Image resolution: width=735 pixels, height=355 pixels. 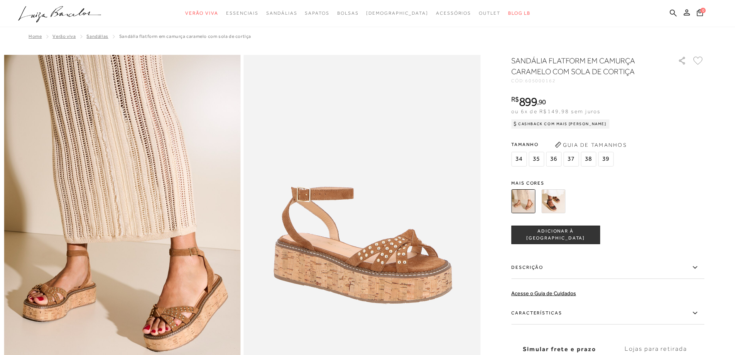 What do you see at coordinates (35, 36) in the screenshot?
I see `a: Home` at bounding box center [35, 36].